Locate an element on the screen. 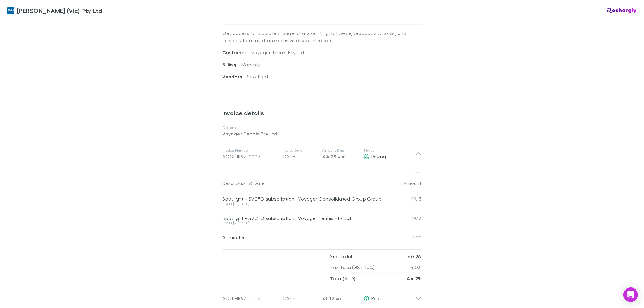 The height and width of the screenshot is (308, 644). span: Paid is located at coordinates (376, 298).